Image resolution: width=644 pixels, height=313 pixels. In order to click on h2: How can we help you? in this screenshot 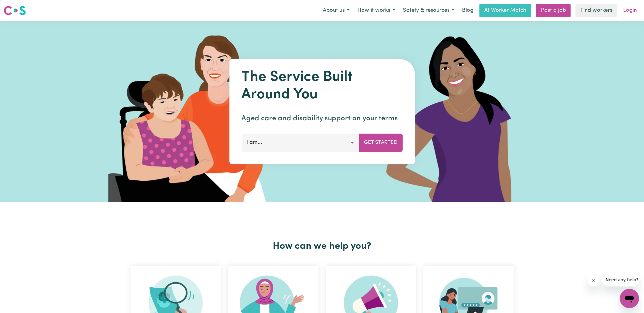, I will do `click(322, 246)`.